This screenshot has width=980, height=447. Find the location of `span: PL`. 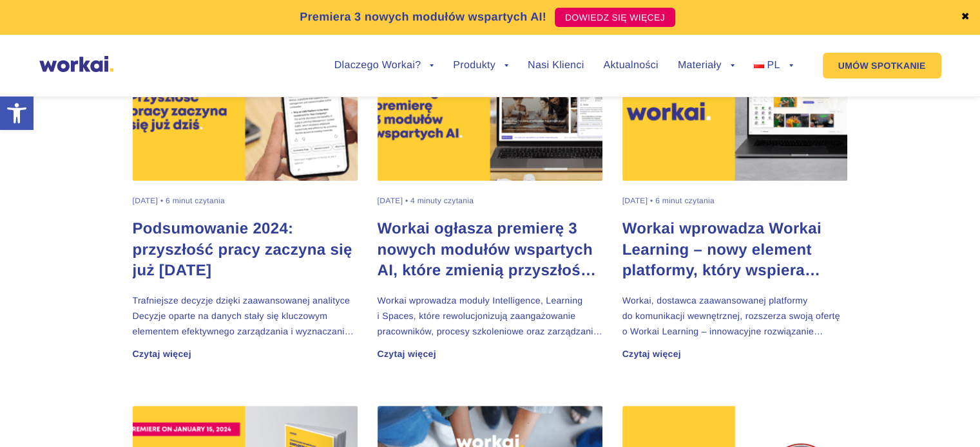

span: PL is located at coordinates (773, 65).